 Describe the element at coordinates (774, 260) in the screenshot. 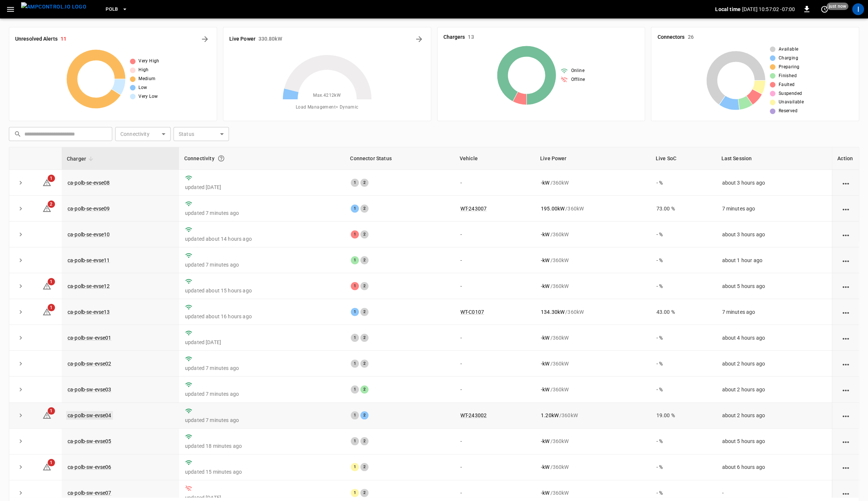

I see `td: about 1 hour ago` at that location.